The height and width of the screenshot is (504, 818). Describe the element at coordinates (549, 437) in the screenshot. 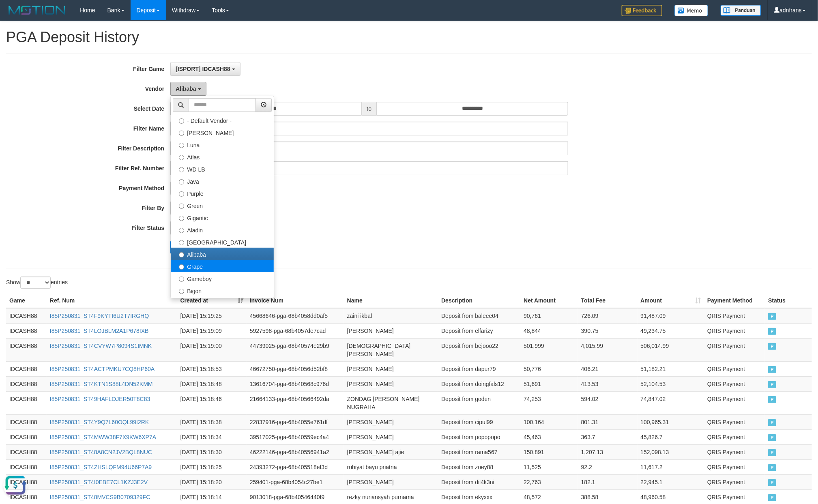

I see `td: 45,463` at that location.